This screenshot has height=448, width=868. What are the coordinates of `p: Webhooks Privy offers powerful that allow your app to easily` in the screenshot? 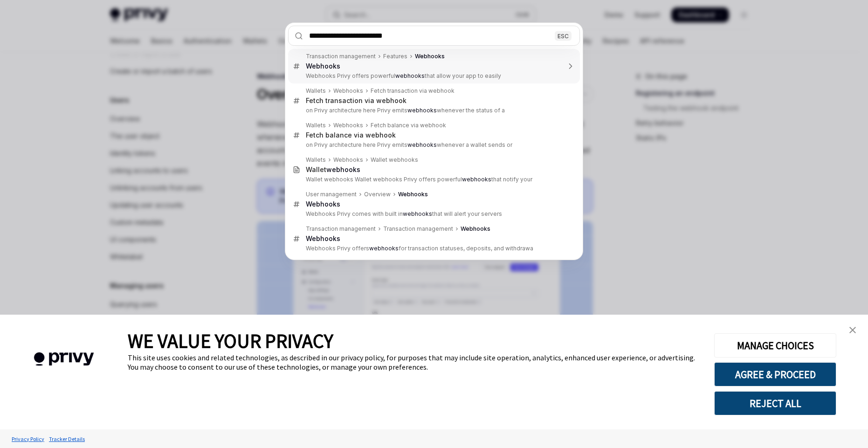 It's located at (433, 76).